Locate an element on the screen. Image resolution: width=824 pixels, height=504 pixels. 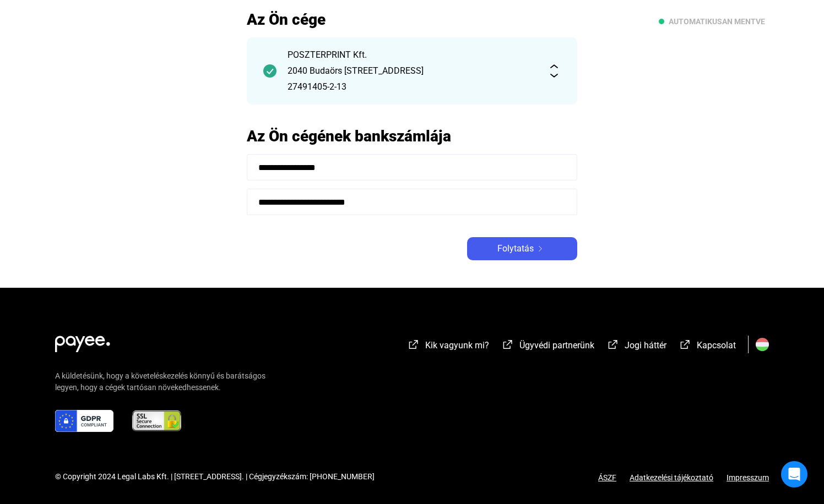
div: POSZTERPRINT Kft. is located at coordinates (412, 55).